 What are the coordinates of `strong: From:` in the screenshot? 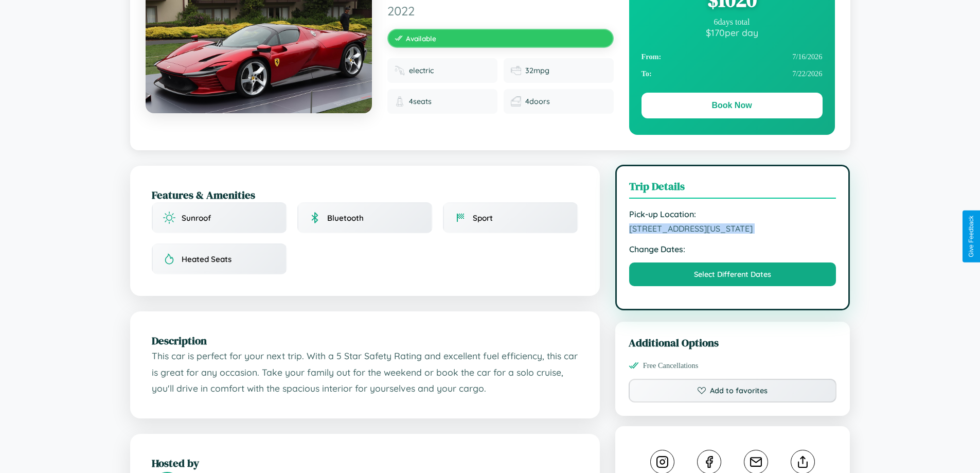 It's located at (651, 56).